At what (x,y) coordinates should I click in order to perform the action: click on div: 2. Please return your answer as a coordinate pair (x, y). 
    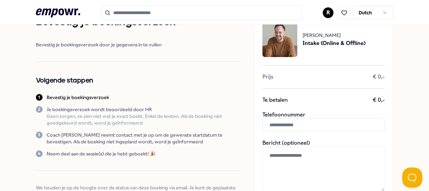
    Looking at the image, I should click on (39, 109).